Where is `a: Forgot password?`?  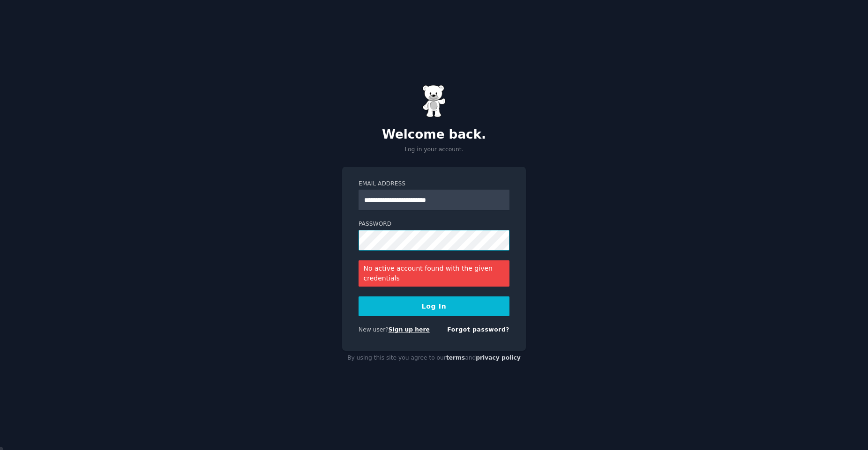 a: Forgot password? is located at coordinates (478, 330).